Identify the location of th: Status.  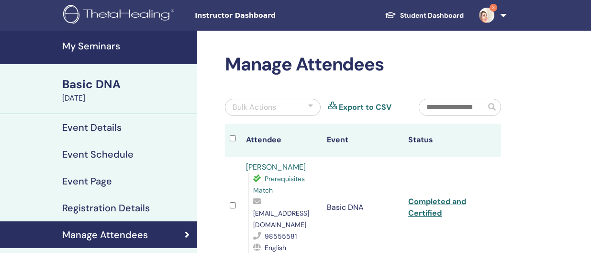
(444, 140).